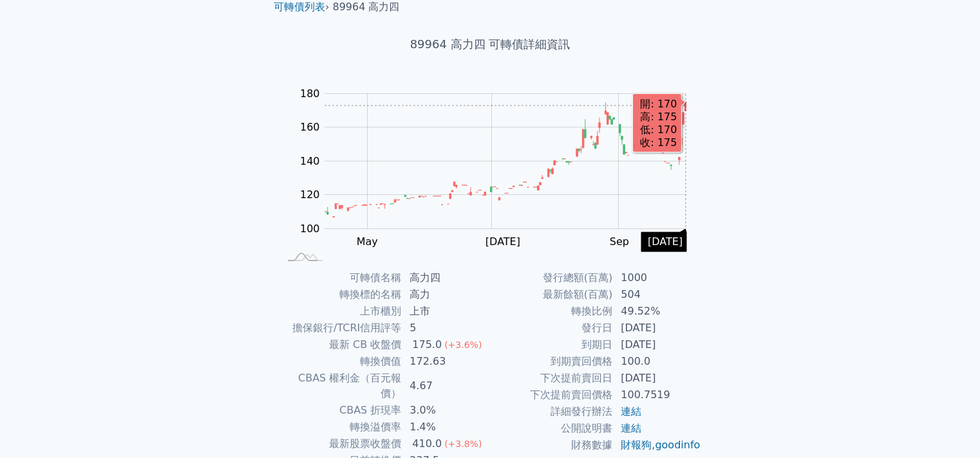  I want to click on td: 轉換價值, so click(340, 361).